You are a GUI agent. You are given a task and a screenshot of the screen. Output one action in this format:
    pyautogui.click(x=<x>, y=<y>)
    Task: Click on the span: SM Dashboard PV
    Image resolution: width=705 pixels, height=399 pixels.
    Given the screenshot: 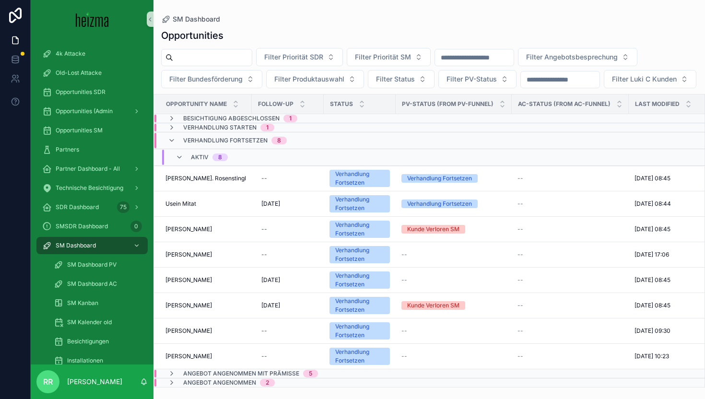 What is the action you would take?
    pyautogui.click(x=92, y=265)
    